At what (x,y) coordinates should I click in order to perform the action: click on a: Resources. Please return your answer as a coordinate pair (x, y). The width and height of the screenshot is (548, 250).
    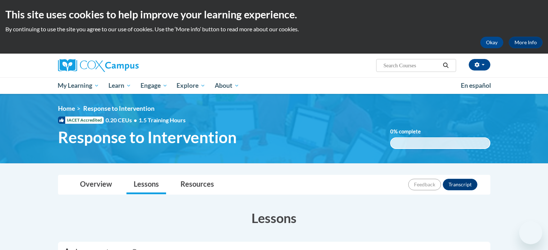
    Looking at the image, I should click on (197, 185).